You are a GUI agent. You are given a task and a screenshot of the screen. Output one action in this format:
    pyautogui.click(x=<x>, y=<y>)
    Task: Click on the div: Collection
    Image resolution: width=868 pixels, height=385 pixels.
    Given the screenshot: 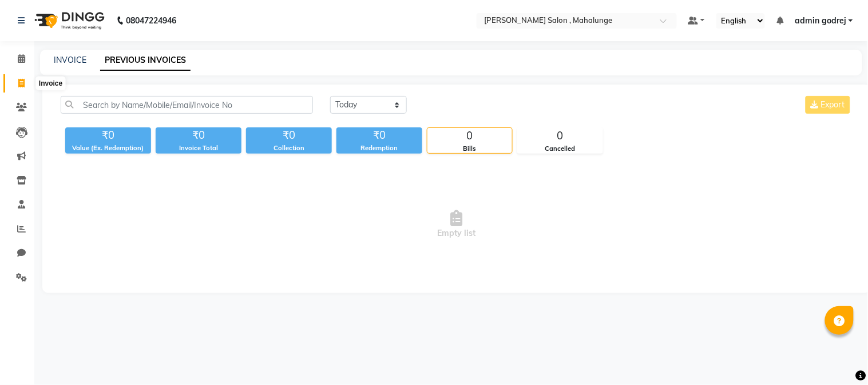 What is the action you would take?
    pyautogui.click(x=289, y=148)
    